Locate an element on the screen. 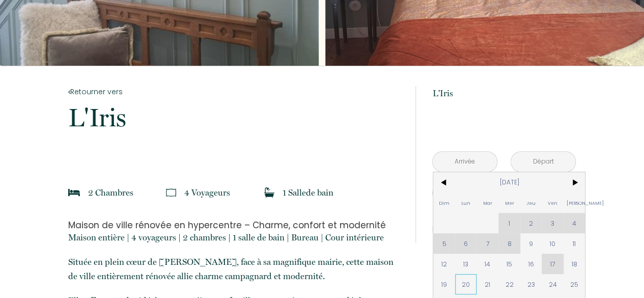 The image size is (644, 298). input: Arrivée is located at coordinates (465, 162).